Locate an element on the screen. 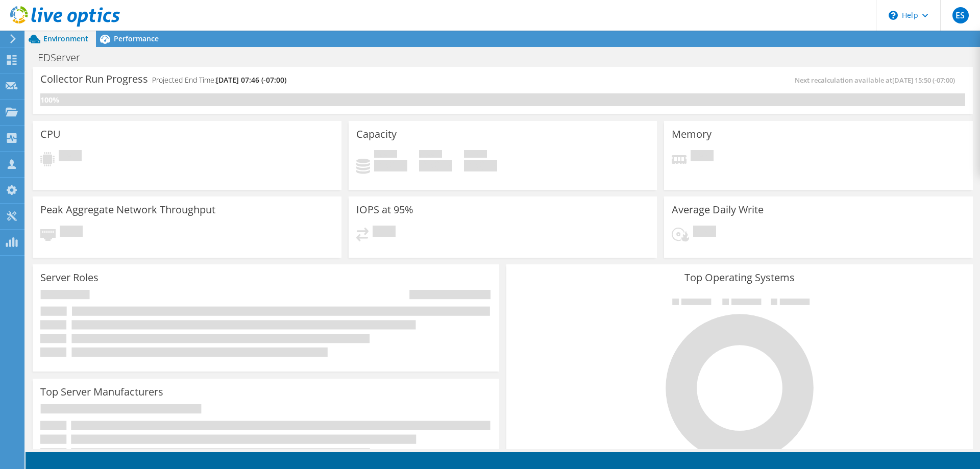  span: Performance is located at coordinates (137, 39).